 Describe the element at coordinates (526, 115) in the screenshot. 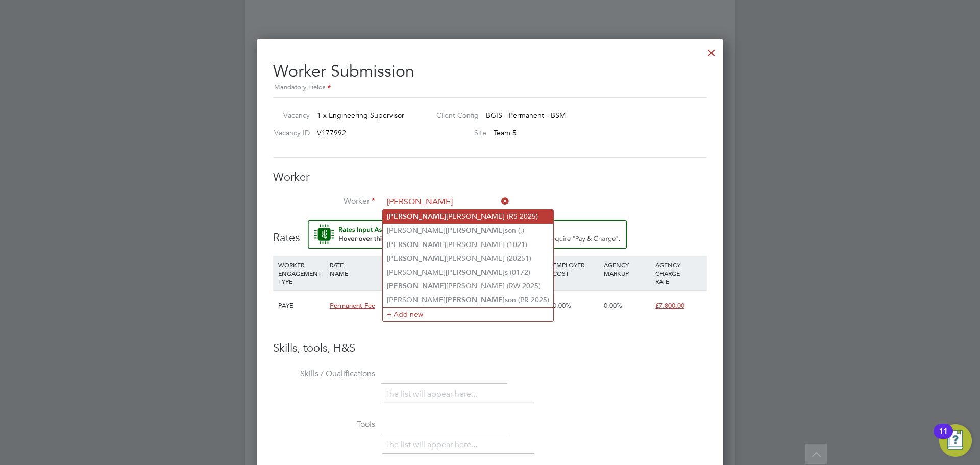

I see `span: BGIS - Permanent - BSM` at that location.